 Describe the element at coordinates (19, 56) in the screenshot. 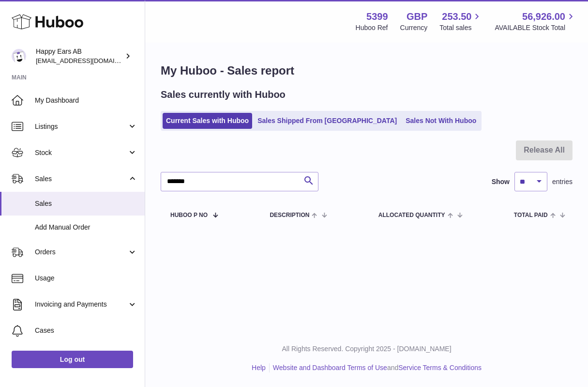

I see `img: 3pl@happyearsearplugs.com` at that location.